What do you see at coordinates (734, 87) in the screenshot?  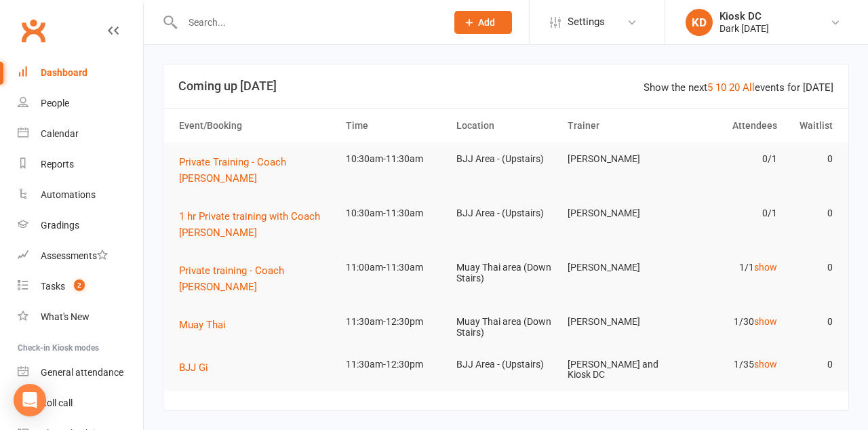 I see `a: 20` at bounding box center [734, 87].